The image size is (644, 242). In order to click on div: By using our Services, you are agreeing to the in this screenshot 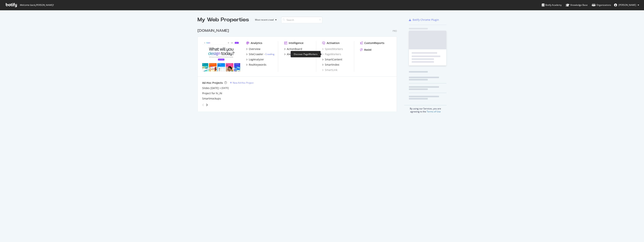, I will do `click(425, 109)`.